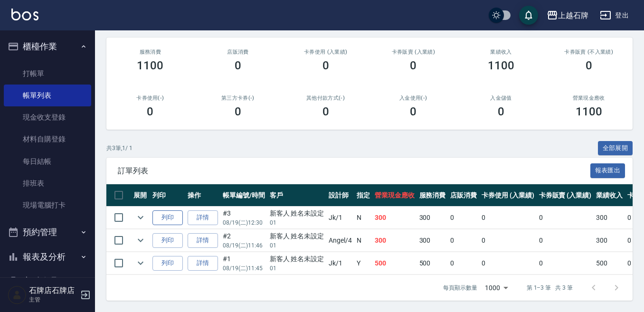 This screenshot has width=644, height=312. I want to click on h2: 入金儲值, so click(501, 98).